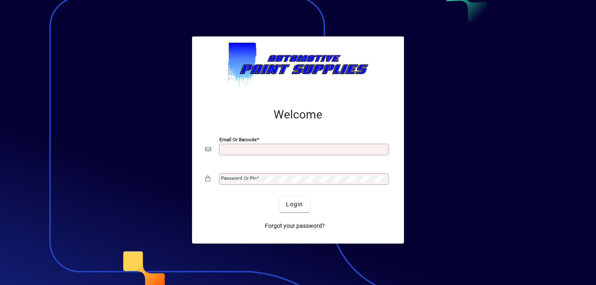  I want to click on button: Login, so click(294, 204).